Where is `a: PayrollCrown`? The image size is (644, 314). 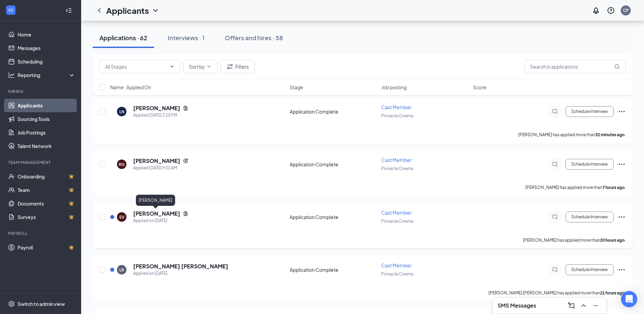 a: PayrollCrown is located at coordinates (46, 247).